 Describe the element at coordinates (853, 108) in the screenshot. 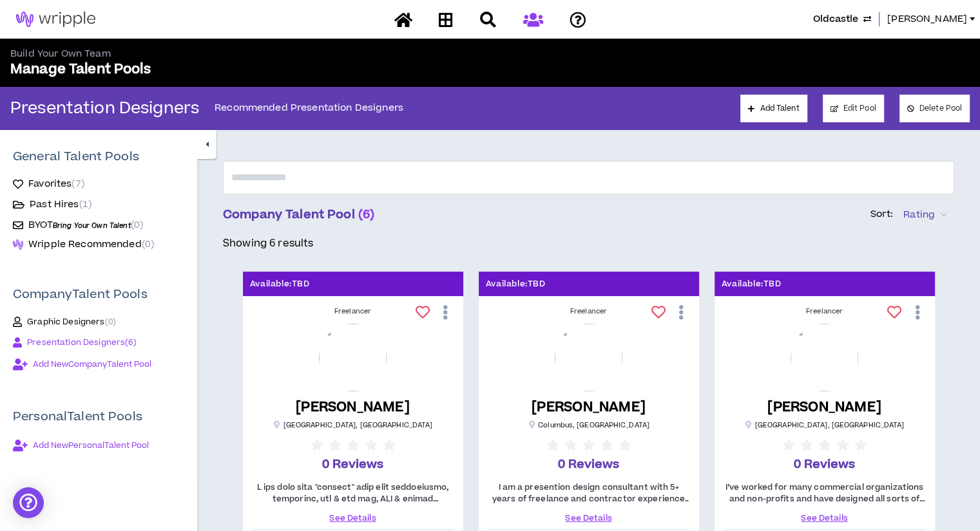

I see `button: Edit Pool` at that location.